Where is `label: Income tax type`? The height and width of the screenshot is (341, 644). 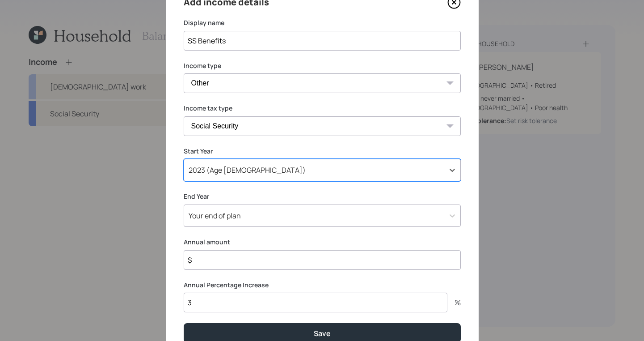 label: Income tax type is located at coordinates (322, 108).